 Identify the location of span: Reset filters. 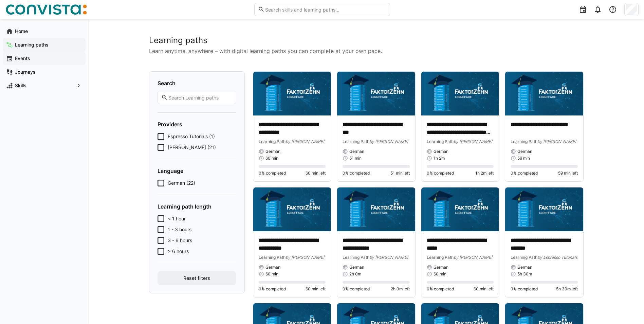
(197, 278).